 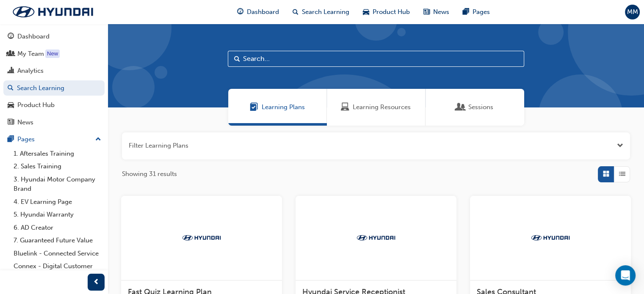 I want to click on a: News, so click(x=54, y=122).